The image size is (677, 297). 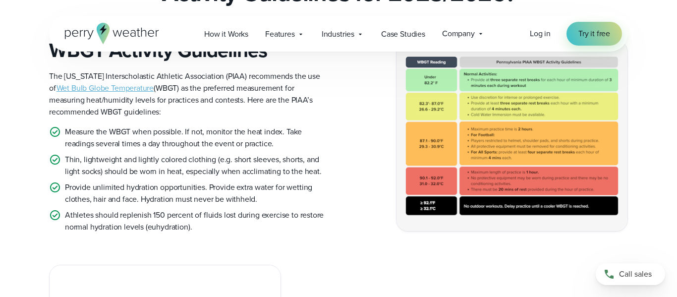 What do you see at coordinates (198, 221) in the screenshot?
I see `p: Athletes should replenish 150 percent of fluids lost during exercise to restore normal hydration ...` at bounding box center [198, 221].